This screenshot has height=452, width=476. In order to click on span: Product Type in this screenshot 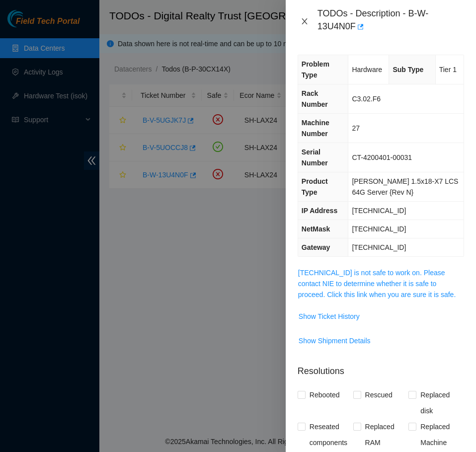, I will do `click(314, 187)`.